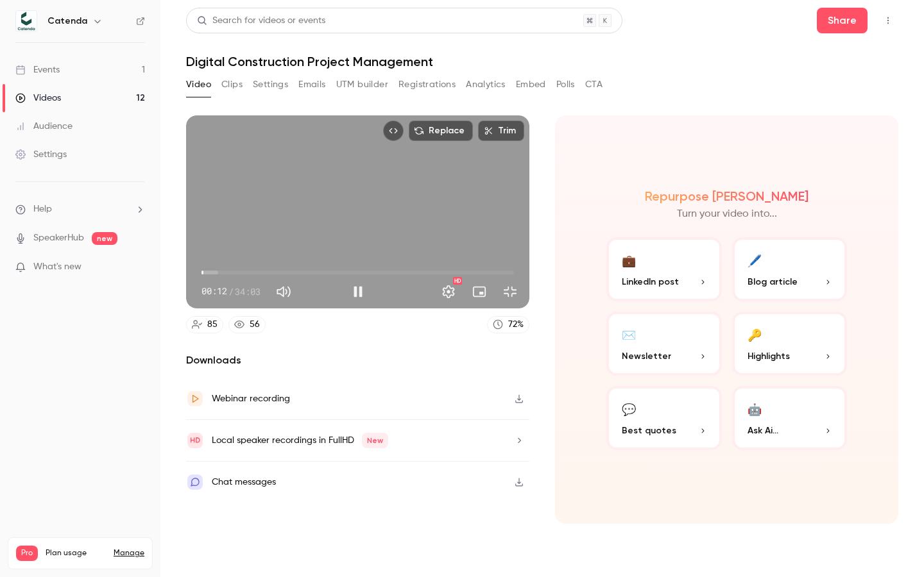 The width and height of the screenshot is (924, 577). I want to click on div: Webinar recording, so click(251, 399).